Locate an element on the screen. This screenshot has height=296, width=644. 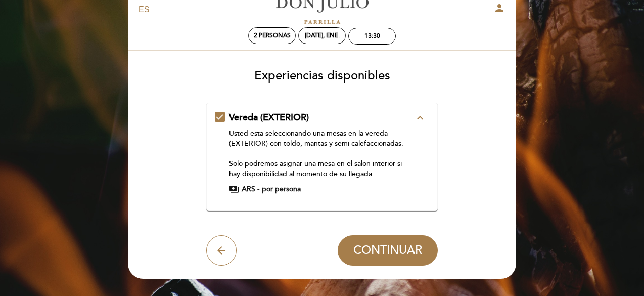
i: expand_less is located at coordinates (420, 118).